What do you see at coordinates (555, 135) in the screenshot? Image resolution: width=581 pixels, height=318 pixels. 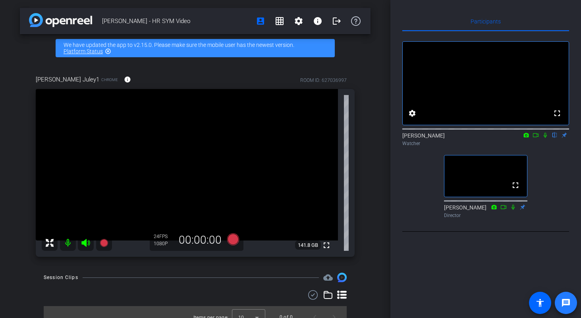 I see `mat-icon: flip` at bounding box center [555, 135].